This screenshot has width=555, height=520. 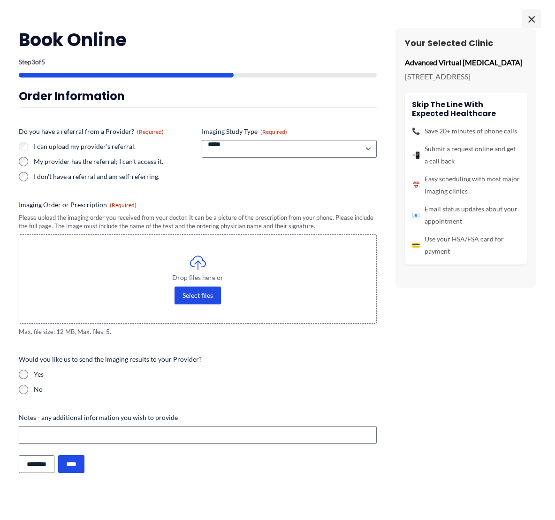 I want to click on legend: Would you like us to send the imaging results to your Provider?, so click(x=110, y=359).